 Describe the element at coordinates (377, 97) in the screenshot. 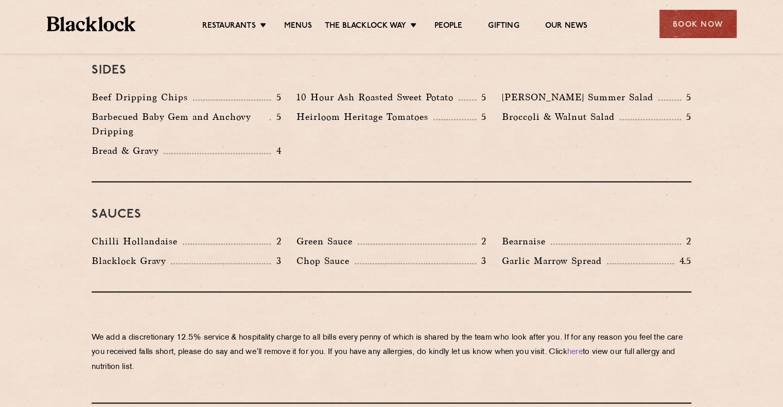

I see `p: 10 Hour Ash Roasted Sweet Potato` at that location.